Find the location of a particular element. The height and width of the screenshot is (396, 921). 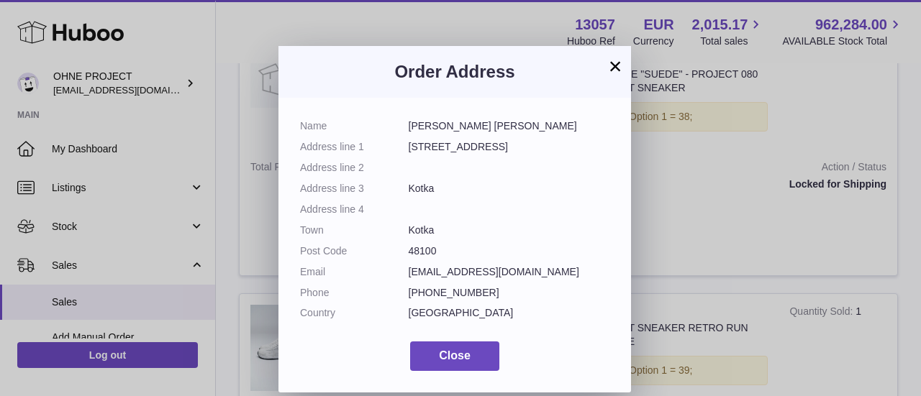

dt: Phone is located at coordinates (354, 293).